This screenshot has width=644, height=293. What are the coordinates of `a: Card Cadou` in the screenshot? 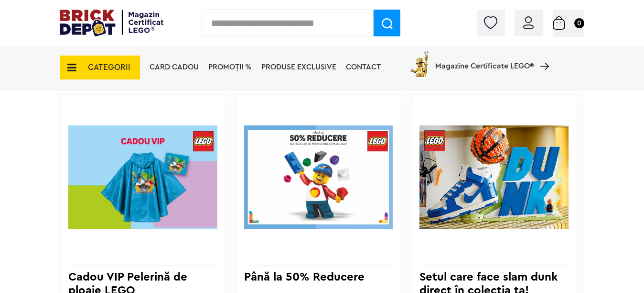 It's located at (174, 67).